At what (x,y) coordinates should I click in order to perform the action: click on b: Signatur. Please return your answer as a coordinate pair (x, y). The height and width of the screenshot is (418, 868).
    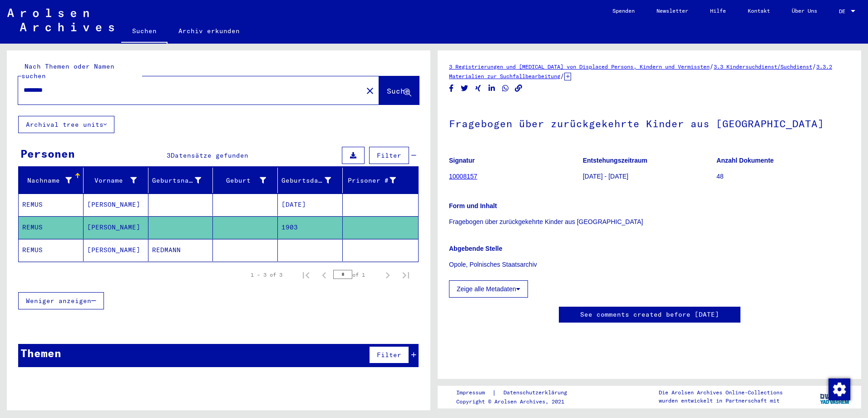
    Looking at the image, I should click on (462, 161).